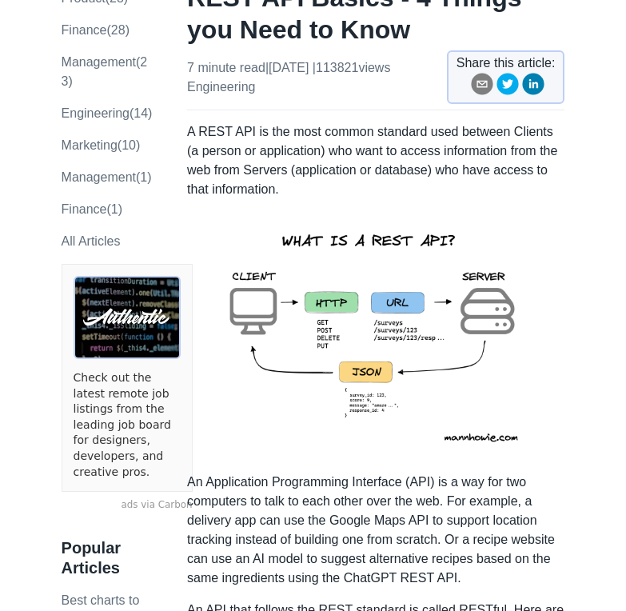 This screenshot has height=611, width=626. I want to click on a: management(23), so click(105, 71).